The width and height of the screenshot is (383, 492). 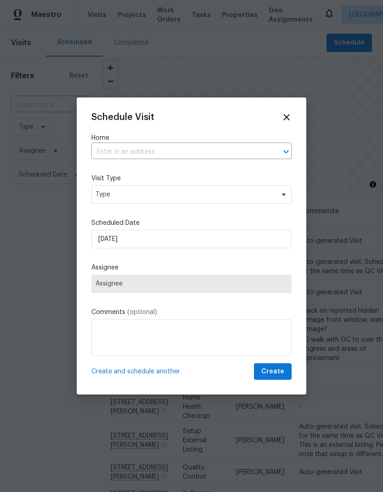 What do you see at coordinates (273, 371) in the screenshot?
I see `span: Create` at bounding box center [273, 371].